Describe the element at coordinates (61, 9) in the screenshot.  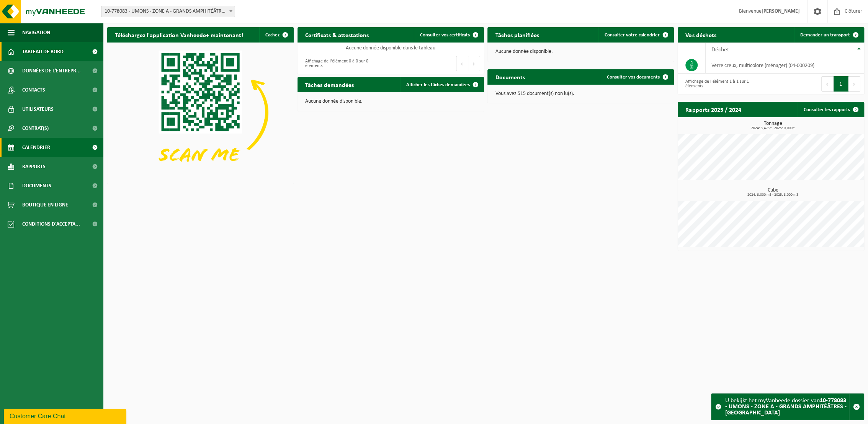
I see `div: Customer Care Chat` at that location.